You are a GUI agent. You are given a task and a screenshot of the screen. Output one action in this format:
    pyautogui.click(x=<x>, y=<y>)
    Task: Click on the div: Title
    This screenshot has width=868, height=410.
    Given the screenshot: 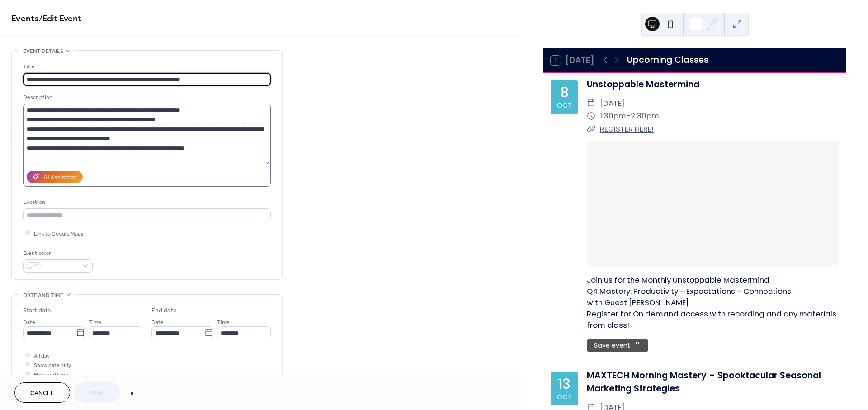 What is the action you would take?
    pyautogui.click(x=146, y=67)
    